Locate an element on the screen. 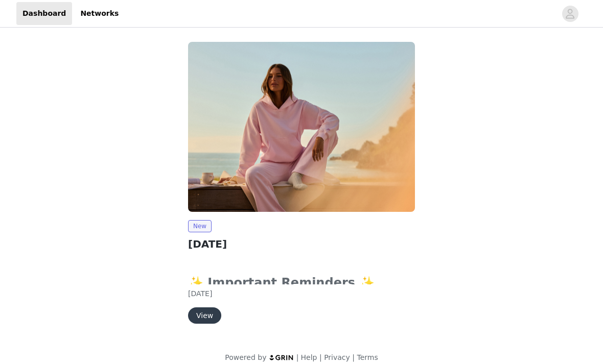 This screenshot has width=603, height=364. div: avatar is located at coordinates (570, 14).